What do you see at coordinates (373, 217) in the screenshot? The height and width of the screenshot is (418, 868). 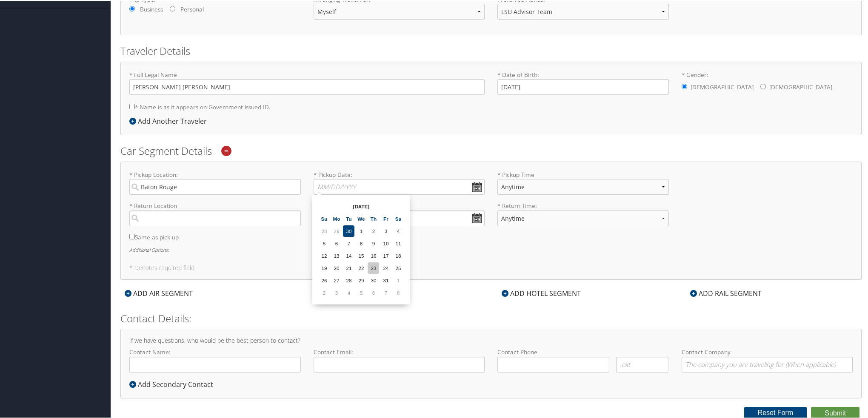 I see `th: Th` at bounding box center [373, 217].